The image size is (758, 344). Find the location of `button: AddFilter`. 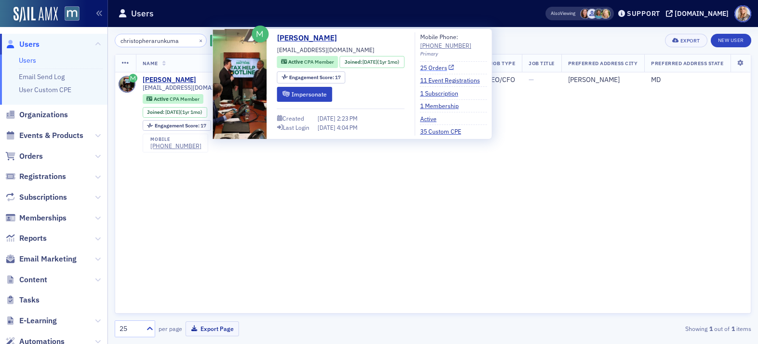

button: AddFilter is located at coordinates (230, 40).